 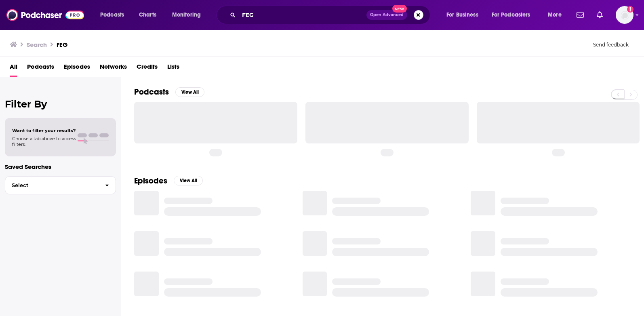 What do you see at coordinates (511, 15) in the screenshot?
I see `span: For Podcasters` at bounding box center [511, 15].